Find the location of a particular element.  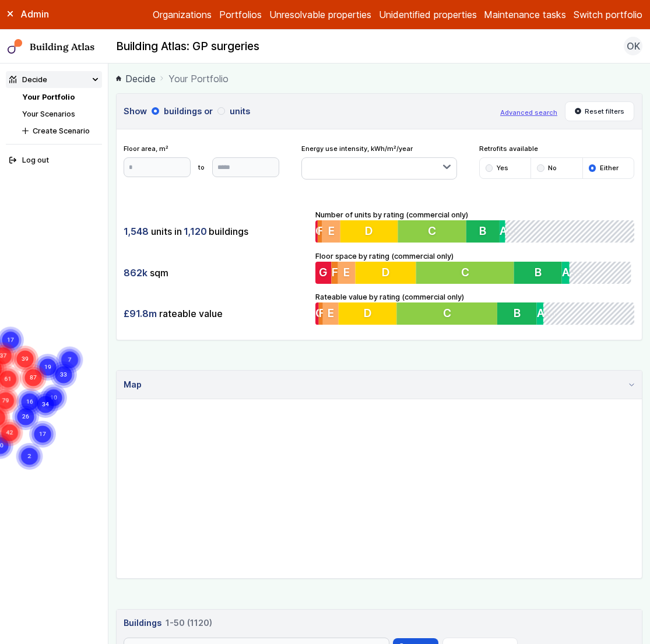

div: Number of units by rating (commercial only) is located at coordinates (475, 226).